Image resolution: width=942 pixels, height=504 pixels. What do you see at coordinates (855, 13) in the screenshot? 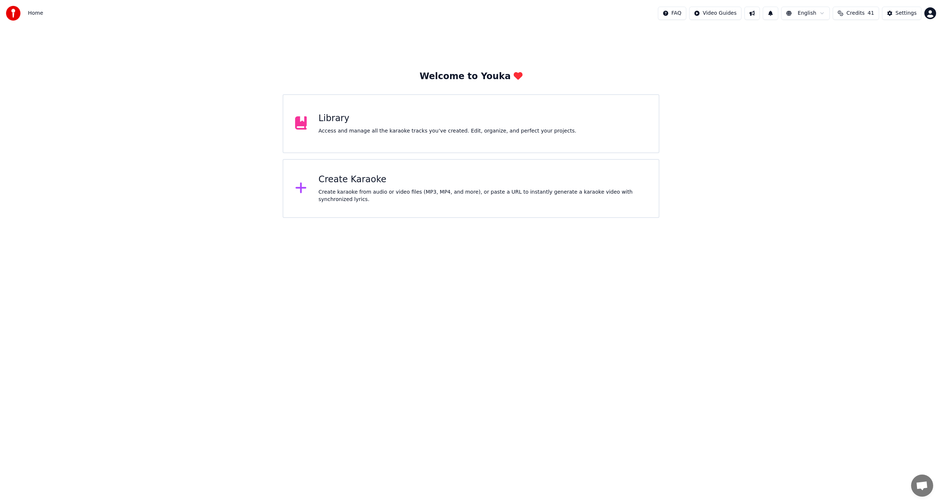
I see `span: Credits` at bounding box center [855, 13].